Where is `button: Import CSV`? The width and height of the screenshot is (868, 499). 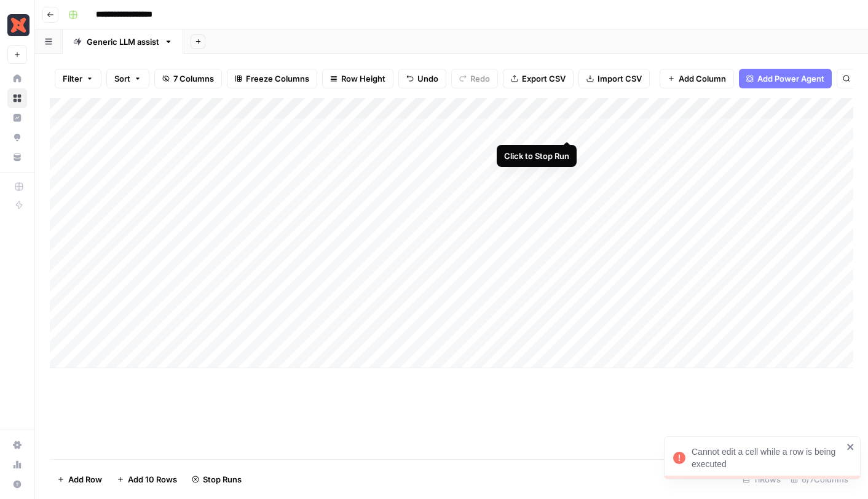
button: Import CSV is located at coordinates (614, 79).